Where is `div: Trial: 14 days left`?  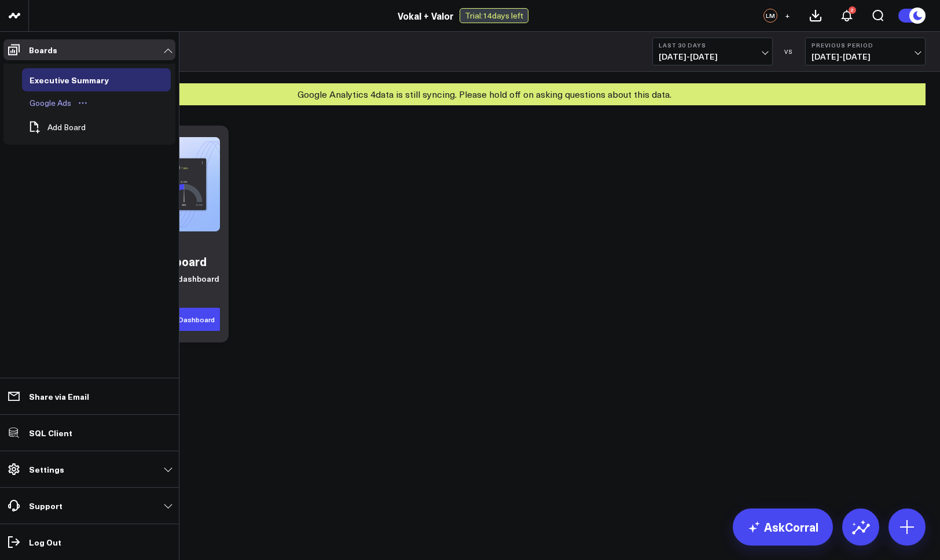
div: Trial: 14 days left is located at coordinates (494, 16).